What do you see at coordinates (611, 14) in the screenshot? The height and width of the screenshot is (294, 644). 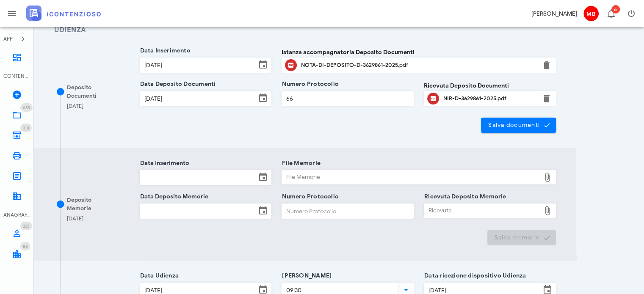 I see `button: Distintivo` at bounding box center [611, 14].